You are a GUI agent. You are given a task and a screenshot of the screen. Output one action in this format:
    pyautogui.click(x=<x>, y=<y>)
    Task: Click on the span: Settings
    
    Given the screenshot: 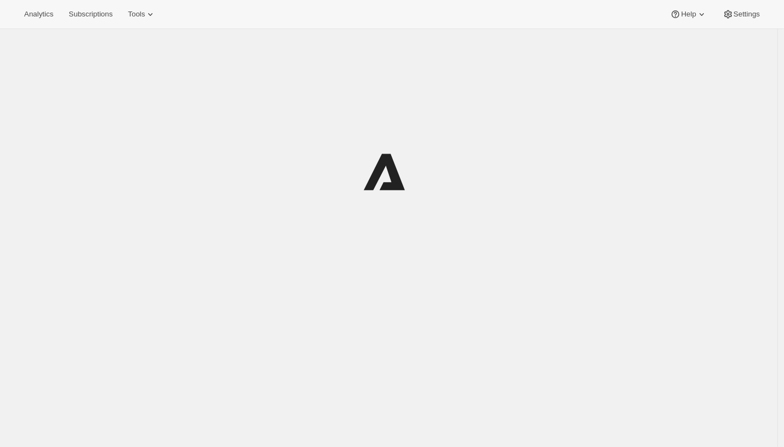 What is the action you would take?
    pyautogui.click(x=747, y=14)
    